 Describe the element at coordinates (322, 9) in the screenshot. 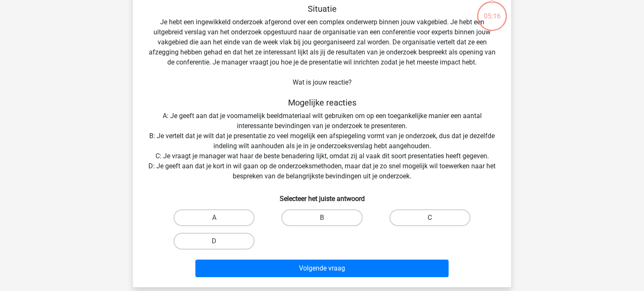

I see `h5: Situatie` at that location.